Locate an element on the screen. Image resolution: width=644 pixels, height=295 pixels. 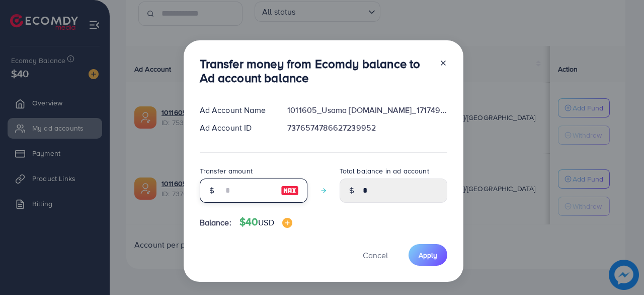
div: 7376574786627239952 is located at coordinates (367, 127).